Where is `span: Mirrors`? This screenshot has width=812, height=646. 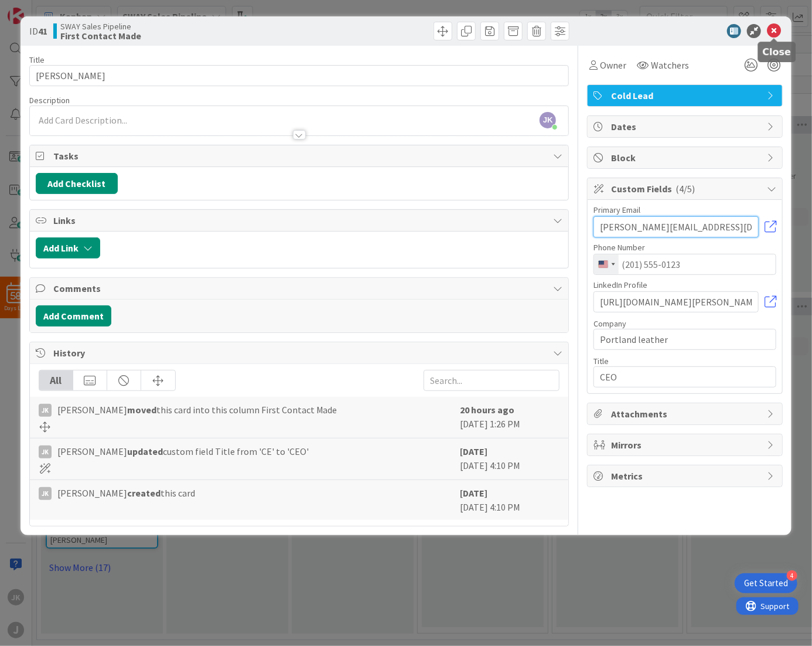
span: Mirrors is located at coordinates (686, 445).